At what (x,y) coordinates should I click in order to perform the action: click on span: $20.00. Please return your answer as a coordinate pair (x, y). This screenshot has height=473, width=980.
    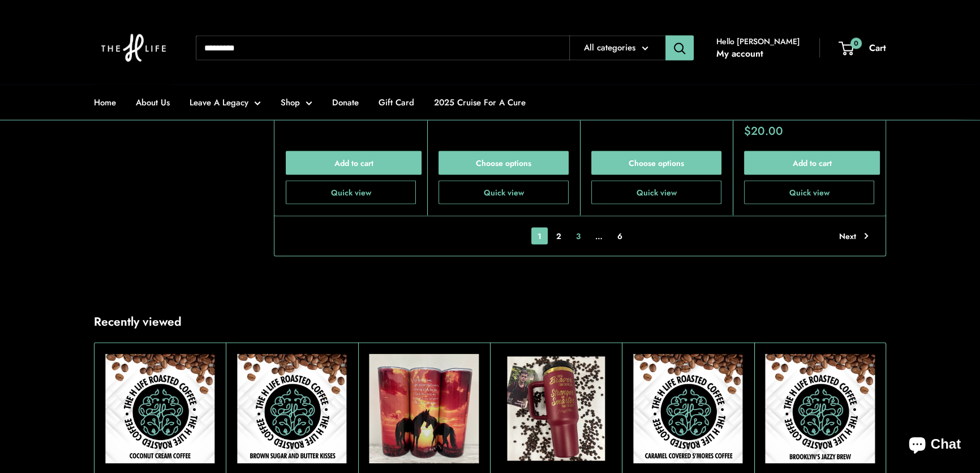
    Looking at the image, I should click on (764, 131).